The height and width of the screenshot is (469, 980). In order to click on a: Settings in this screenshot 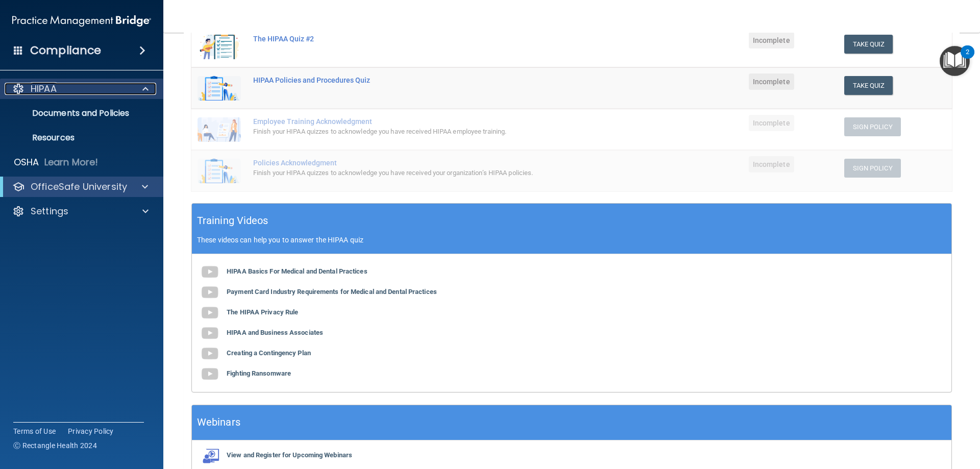, I will do `click(80, 212)`.